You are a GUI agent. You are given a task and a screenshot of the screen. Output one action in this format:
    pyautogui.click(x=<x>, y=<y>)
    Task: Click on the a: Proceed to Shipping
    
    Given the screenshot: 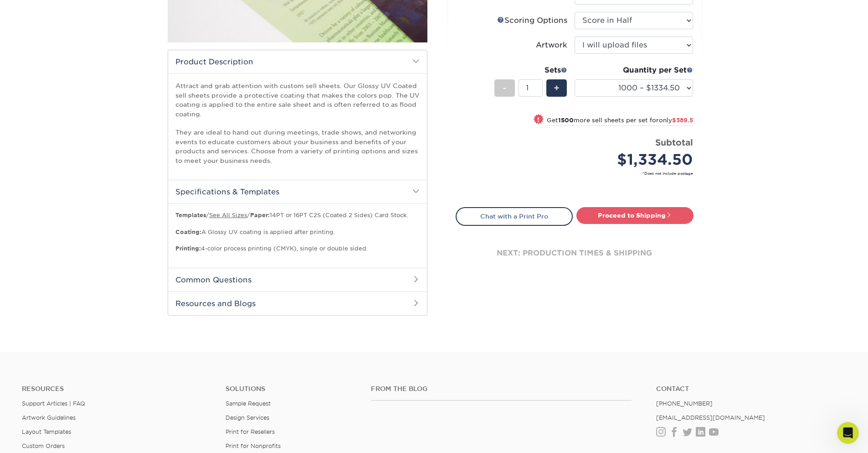 What is the action you would take?
    pyautogui.click(x=635, y=215)
    